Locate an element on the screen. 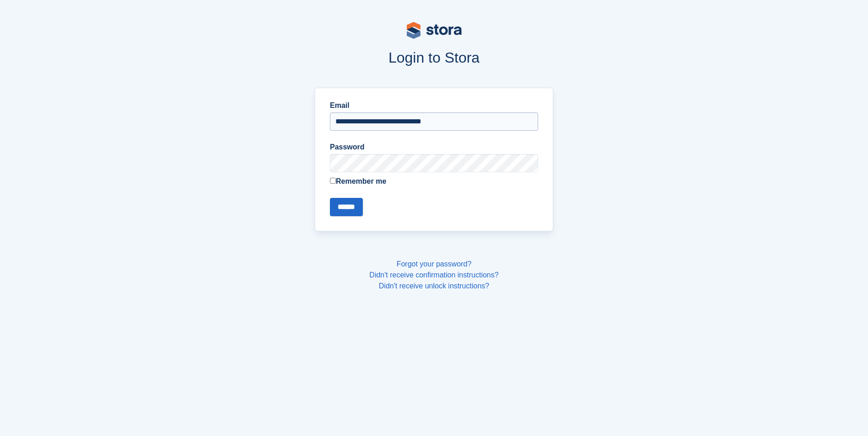 The height and width of the screenshot is (436, 868). a: Forgot your password? is located at coordinates (434, 264).